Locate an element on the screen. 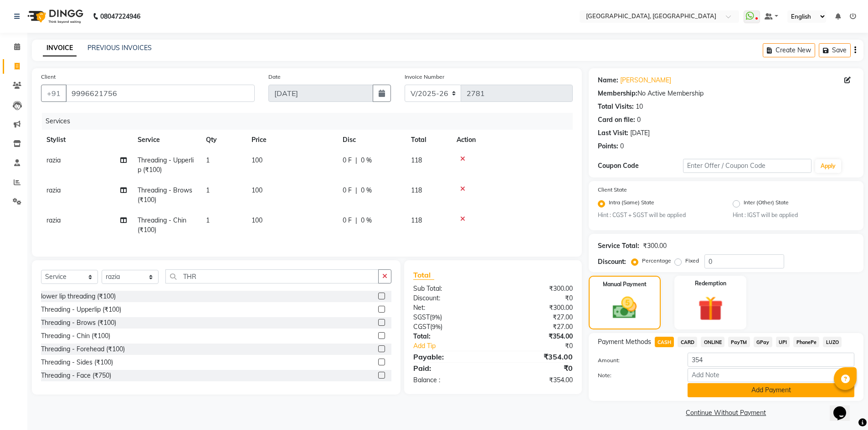 This screenshot has width=868, height=430. span: LUZO is located at coordinates (832, 342).